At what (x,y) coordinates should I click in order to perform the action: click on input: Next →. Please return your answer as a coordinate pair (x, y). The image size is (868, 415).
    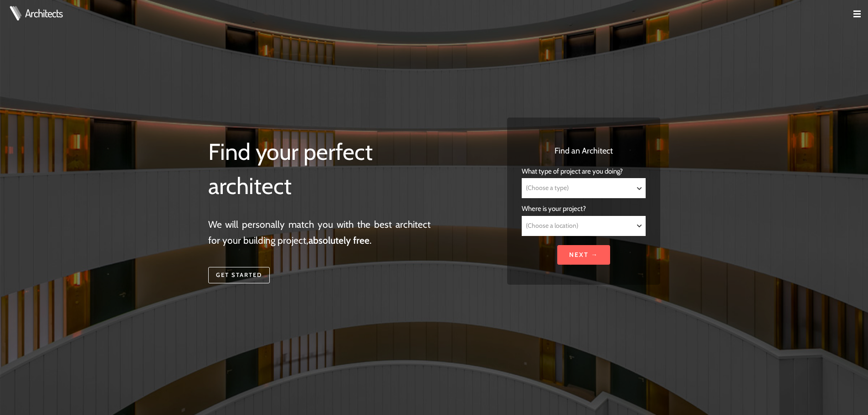
    Looking at the image, I should click on (584, 255).